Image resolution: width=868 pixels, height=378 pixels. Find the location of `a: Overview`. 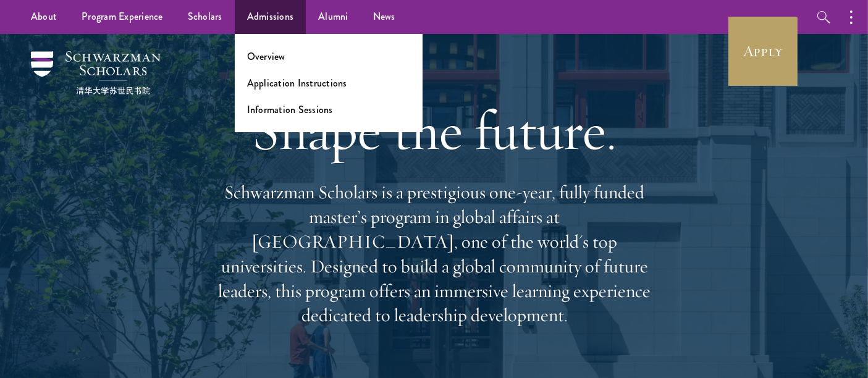

a: Overview is located at coordinates (266, 57).